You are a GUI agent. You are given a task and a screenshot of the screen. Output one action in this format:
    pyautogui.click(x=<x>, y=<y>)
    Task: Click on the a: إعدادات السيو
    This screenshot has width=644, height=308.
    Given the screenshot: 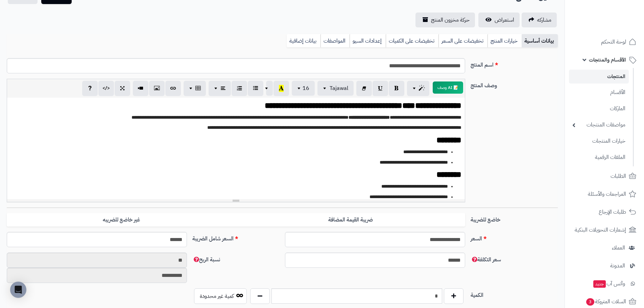 What is the action you would take?
    pyautogui.click(x=367, y=41)
    